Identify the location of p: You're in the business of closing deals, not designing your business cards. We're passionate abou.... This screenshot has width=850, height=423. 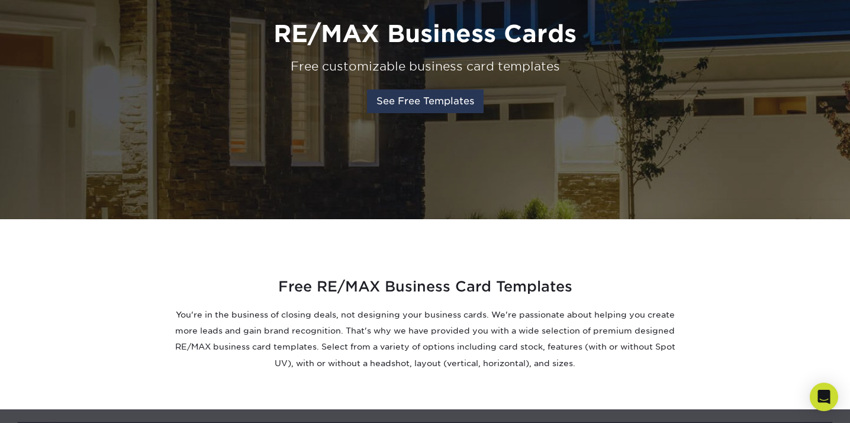
(425, 339).